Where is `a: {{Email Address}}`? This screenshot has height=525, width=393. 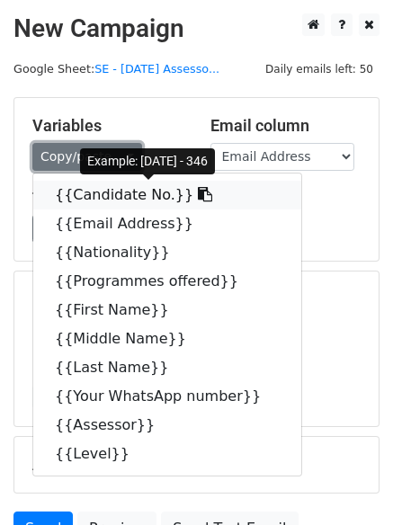
a: {{Email Address}} is located at coordinates (167, 224).